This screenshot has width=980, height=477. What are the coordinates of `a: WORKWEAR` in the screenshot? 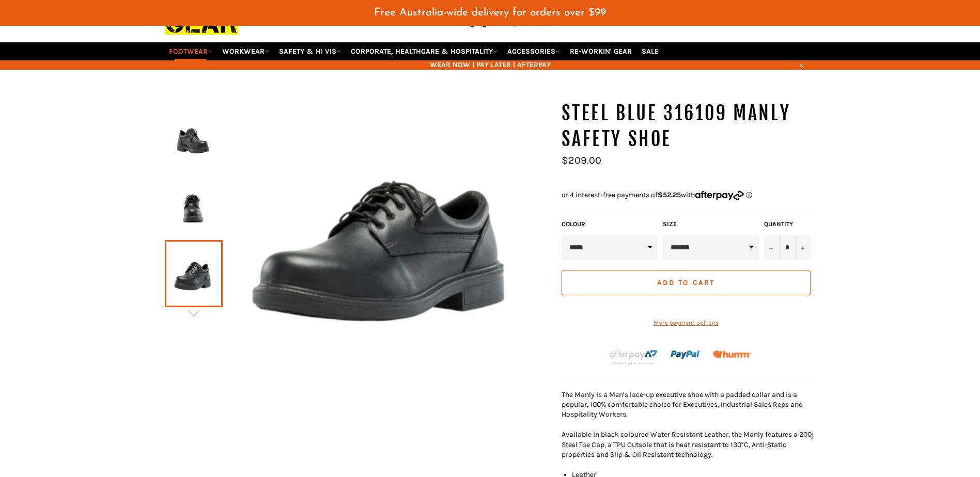 It's located at (245, 51).